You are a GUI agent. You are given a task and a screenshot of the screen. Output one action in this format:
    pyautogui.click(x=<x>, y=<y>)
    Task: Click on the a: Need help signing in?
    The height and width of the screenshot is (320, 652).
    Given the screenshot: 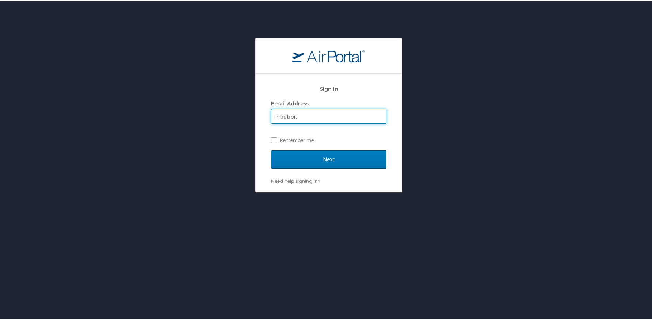 What is the action you would take?
    pyautogui.click(x=295, y=180)
    